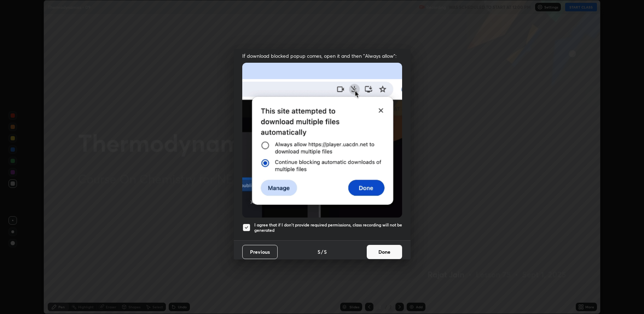 Image resolution: width=644 pixels, height=314 pixels. I want to click on span: If download blocked popup comes, open it and then "Always allow":, so click(322, 56).